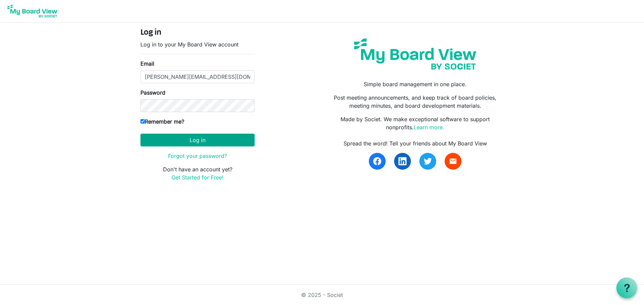 Image resolution: width=644 pixels, height=305 pixels. I want to click on p: Simple board management in one place., so click(415, 84).